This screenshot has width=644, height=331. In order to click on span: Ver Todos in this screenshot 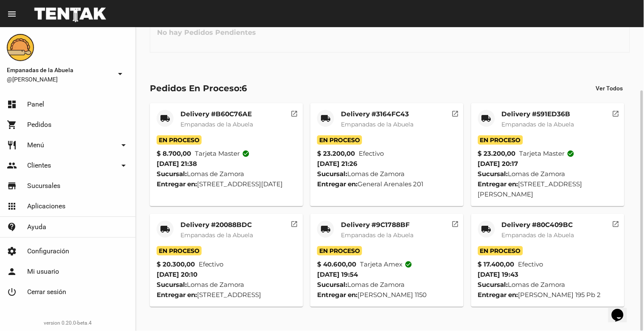, I will do `click(610, 88)`.